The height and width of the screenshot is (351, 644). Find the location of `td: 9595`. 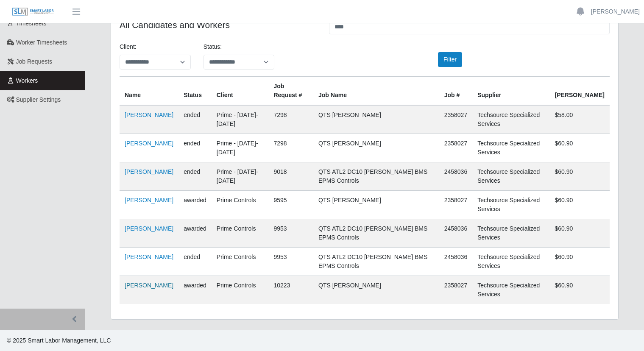

td: 9595 is located at coordinates (290, 205).